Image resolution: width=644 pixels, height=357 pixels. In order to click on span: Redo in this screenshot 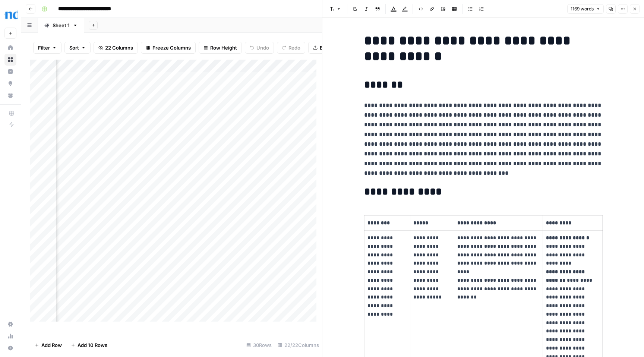, I will do `click(294, 48)`.